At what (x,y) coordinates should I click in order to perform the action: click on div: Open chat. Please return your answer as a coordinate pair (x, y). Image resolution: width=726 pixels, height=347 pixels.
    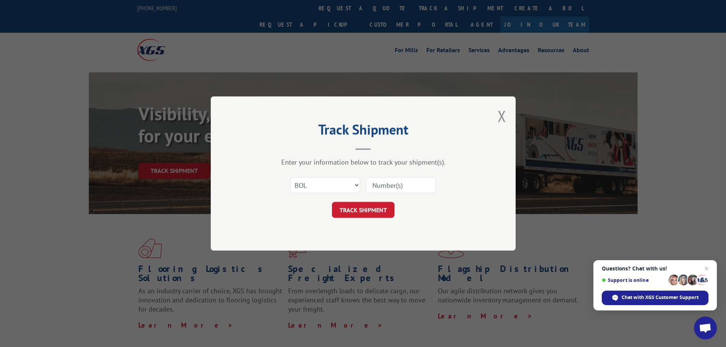
    Looking at the image, I should click on (705, 328).